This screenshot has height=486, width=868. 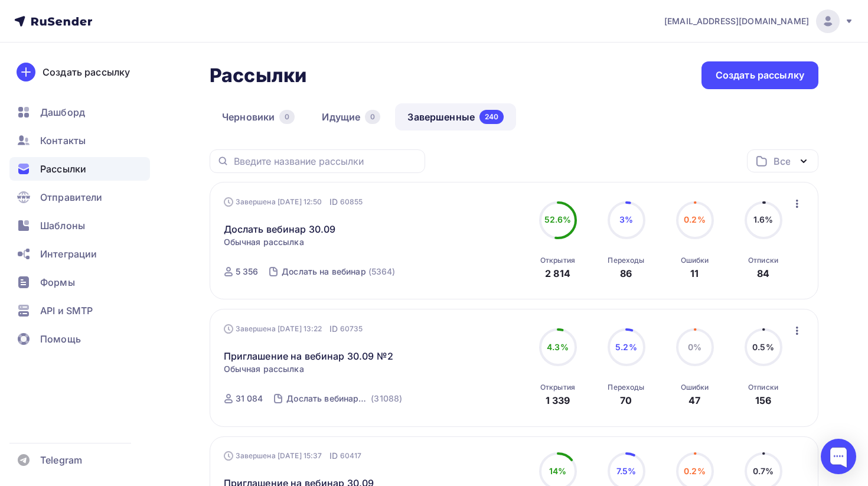 I want to click on span: 1.6%, so click(x=763, y=219).